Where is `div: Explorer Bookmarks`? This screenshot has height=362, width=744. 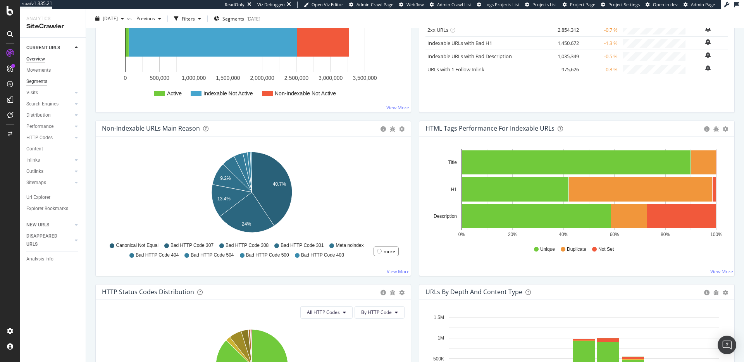 div: Explorer Bookmarks is located at coordinates (47, 208).